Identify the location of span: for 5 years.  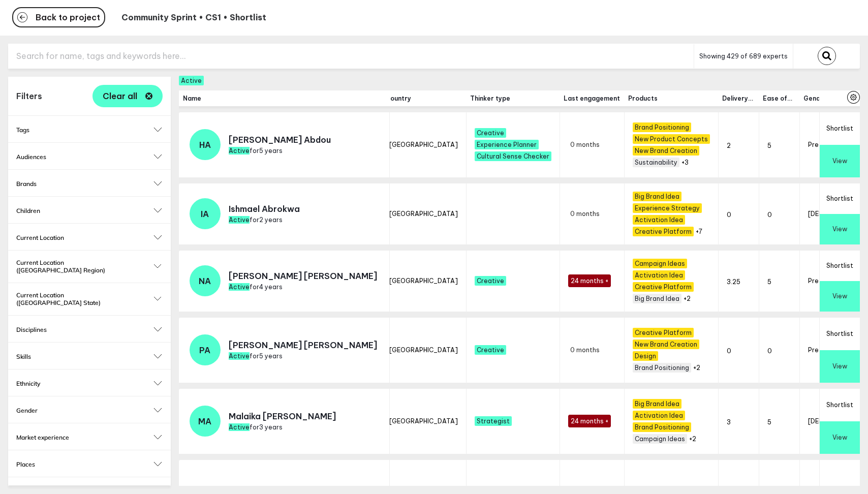
(256, 356).